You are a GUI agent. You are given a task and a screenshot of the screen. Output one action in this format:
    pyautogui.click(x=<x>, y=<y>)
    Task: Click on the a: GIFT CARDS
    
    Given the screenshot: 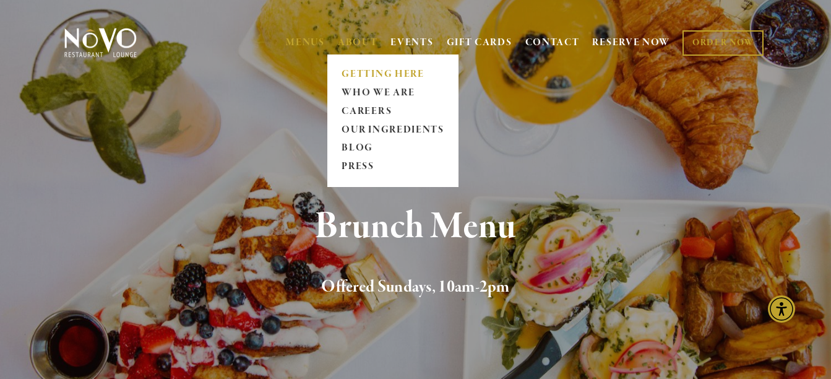 What is the action you would take?
    pyautogui.click(x=479, y=43)
    